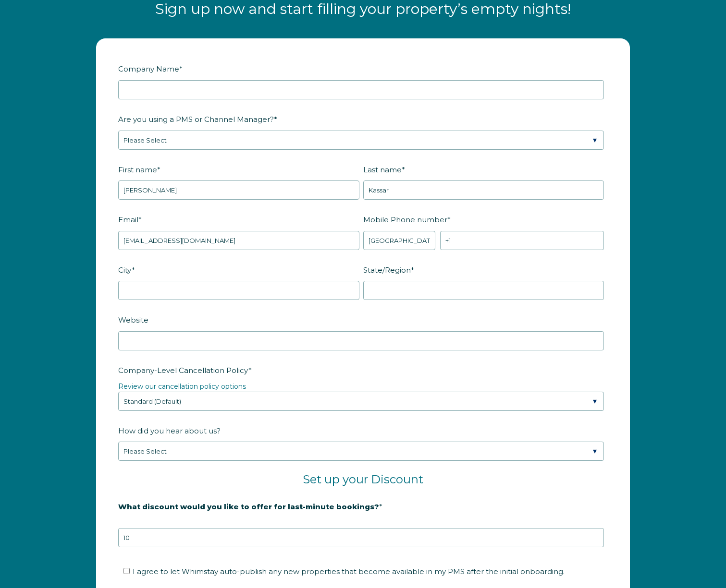 This screenshot has height=588, width=726. Describe the element at coordinates (362, 479) in the screenshot. I see `span: Set up your Discount` at that location.